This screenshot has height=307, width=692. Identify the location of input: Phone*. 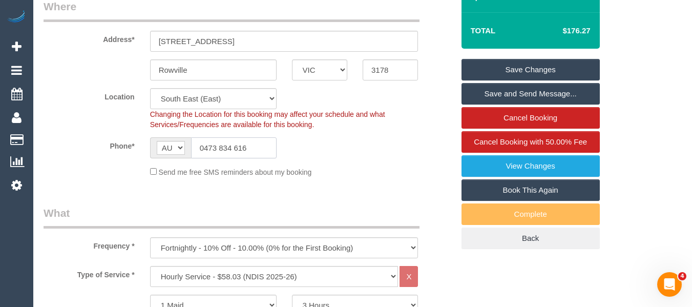
(233, 147).